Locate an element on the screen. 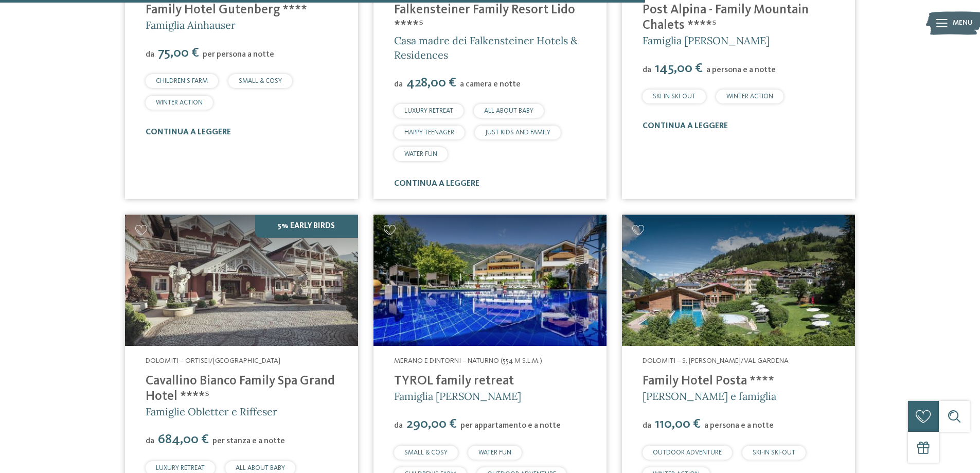 The height and width of the screenshot is (473, 980). span: 75,00 € is located at coordinates (178, 53).